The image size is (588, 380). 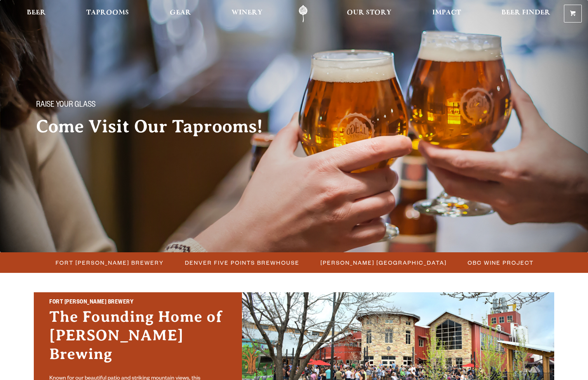 I want to click on a: Our Story, so click(x=369, y=13).